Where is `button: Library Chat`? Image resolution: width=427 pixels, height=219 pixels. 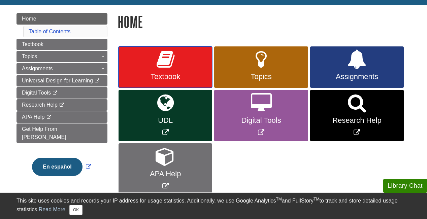
button: Library Chat is located at coordinates (405, 186).